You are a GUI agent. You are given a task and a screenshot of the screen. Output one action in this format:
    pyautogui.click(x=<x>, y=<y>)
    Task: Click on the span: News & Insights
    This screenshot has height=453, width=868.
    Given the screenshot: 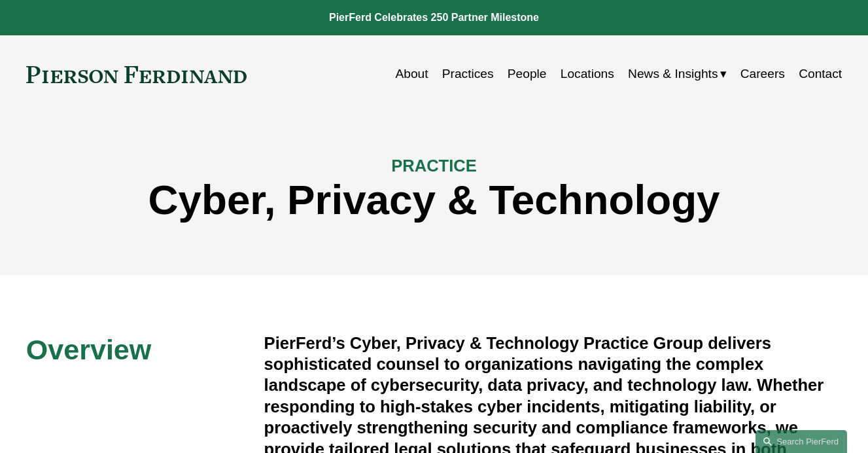 What is the action you would take?
    pyautogui.click(x=673, y=74)
    